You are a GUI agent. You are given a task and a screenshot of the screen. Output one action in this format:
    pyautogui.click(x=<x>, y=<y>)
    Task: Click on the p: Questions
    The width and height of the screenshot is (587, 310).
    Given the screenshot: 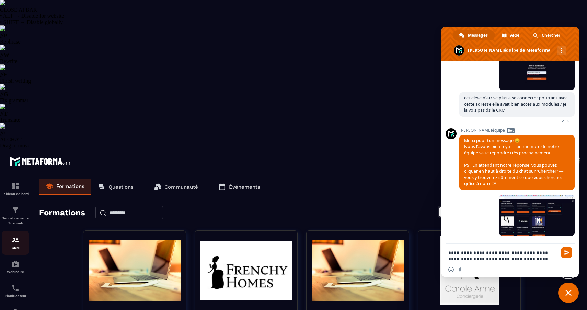 What is the action you would take?
    pyautogui.click(x=121, y=187)
    